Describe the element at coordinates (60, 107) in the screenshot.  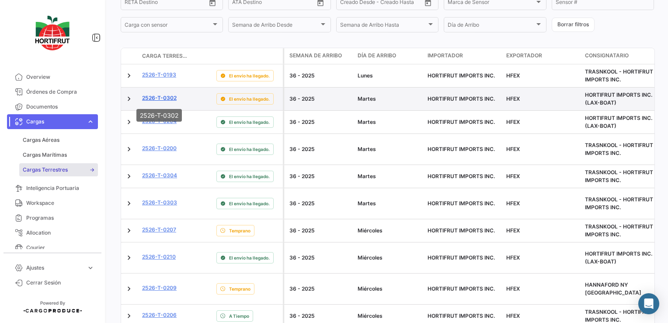
I see `span: Documentos` at that location.